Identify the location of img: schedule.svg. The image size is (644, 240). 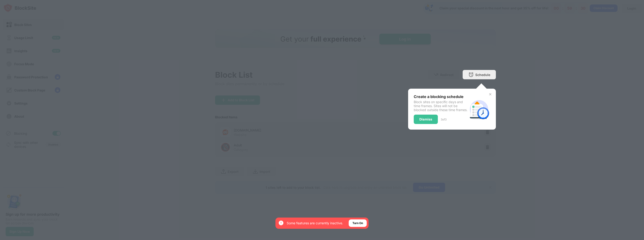
(479, 109).